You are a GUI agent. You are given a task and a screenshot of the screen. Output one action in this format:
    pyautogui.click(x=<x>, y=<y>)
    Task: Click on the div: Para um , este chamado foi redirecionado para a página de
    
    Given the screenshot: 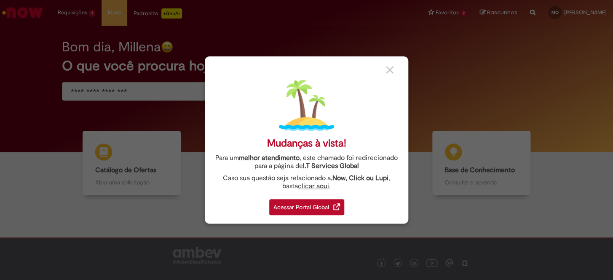 What is the action you would take?
    pyautogui.click(x=306, y=162)
    